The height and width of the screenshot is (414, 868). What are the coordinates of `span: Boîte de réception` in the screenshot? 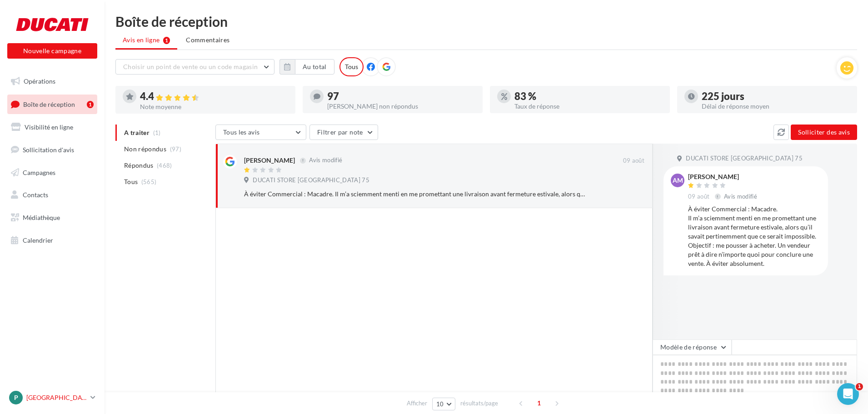 It's located at (49, 104).